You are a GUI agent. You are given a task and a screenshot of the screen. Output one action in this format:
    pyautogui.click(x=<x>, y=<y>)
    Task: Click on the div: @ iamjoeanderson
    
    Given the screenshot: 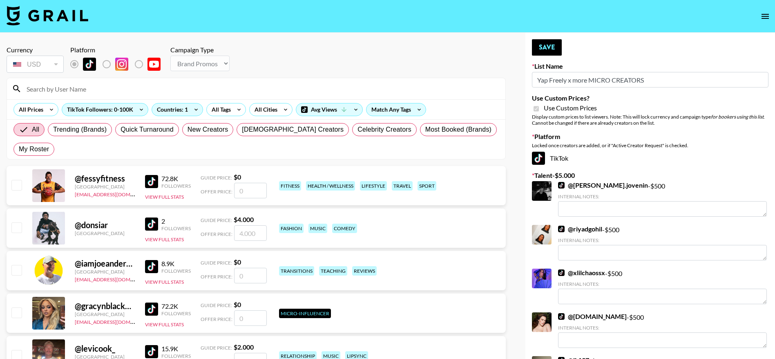 What is the action you would take?
    pyautogui.click(x=105, y=263)
    